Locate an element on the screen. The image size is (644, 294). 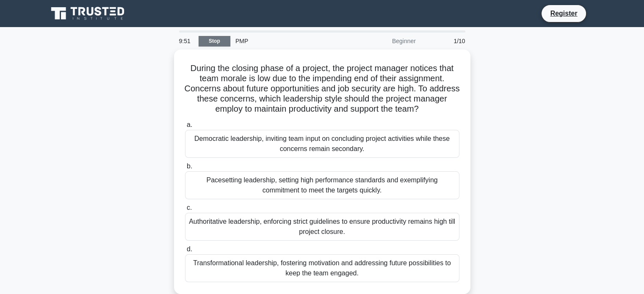
div: Transformational leadership, fostering motivation and addressing future possibilities to keep the... is located at coordinates (322, 268).